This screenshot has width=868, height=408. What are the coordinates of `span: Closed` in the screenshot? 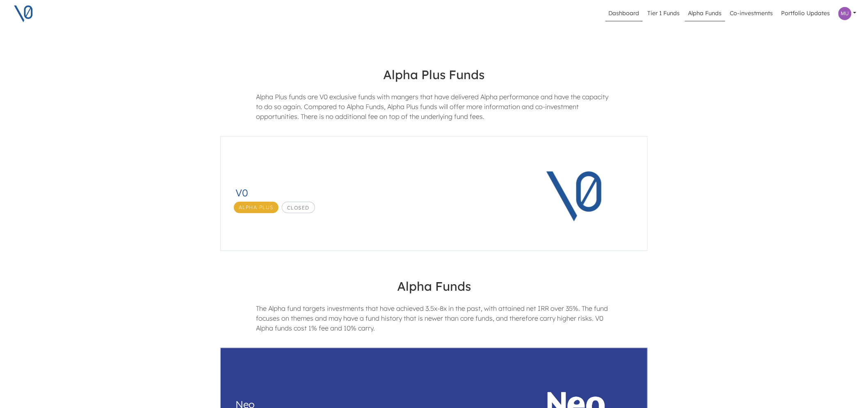 It's located at (298, 208).